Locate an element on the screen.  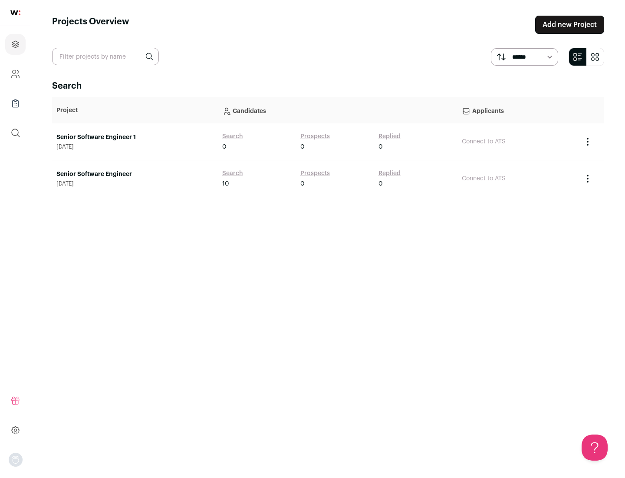
h2: Search is located at coordinates (328, 86).